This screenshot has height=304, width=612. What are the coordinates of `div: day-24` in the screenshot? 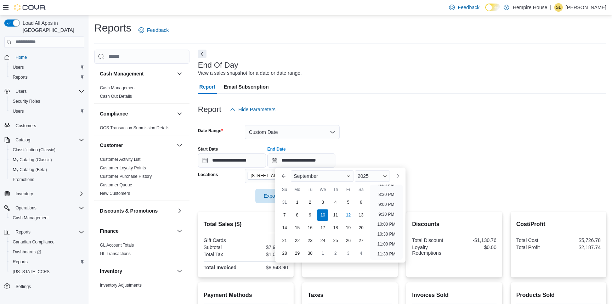 It's located at (323, 240).